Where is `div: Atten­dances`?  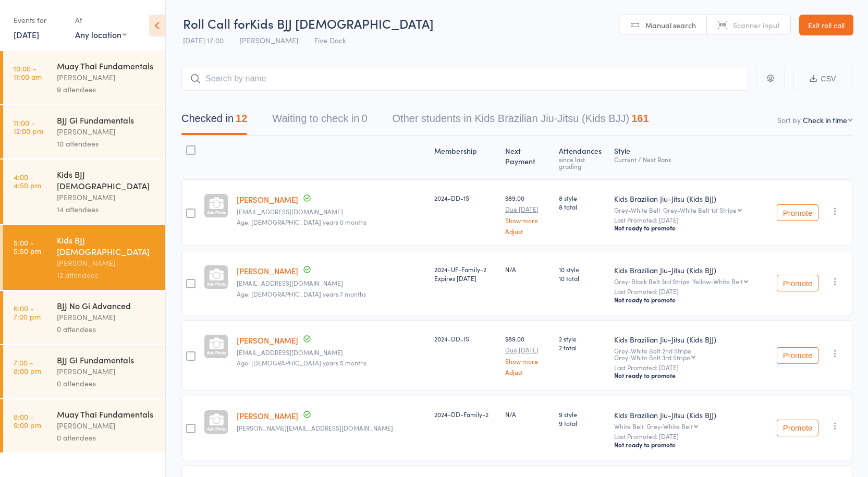
div: Atten­dances is located at coordinates (582, 158).